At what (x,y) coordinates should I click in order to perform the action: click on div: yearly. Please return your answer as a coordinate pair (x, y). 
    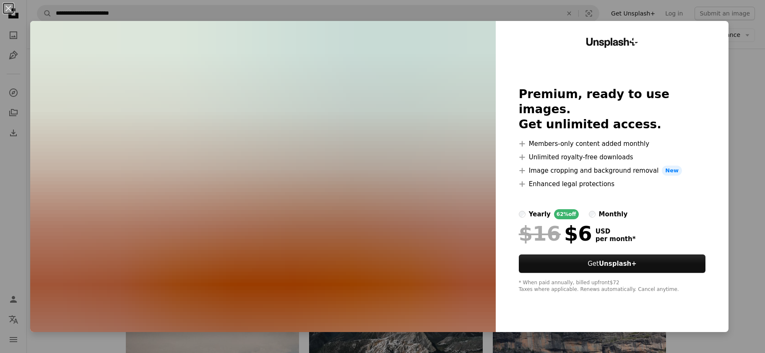
    Looking at the image, I should click on (540, 214).